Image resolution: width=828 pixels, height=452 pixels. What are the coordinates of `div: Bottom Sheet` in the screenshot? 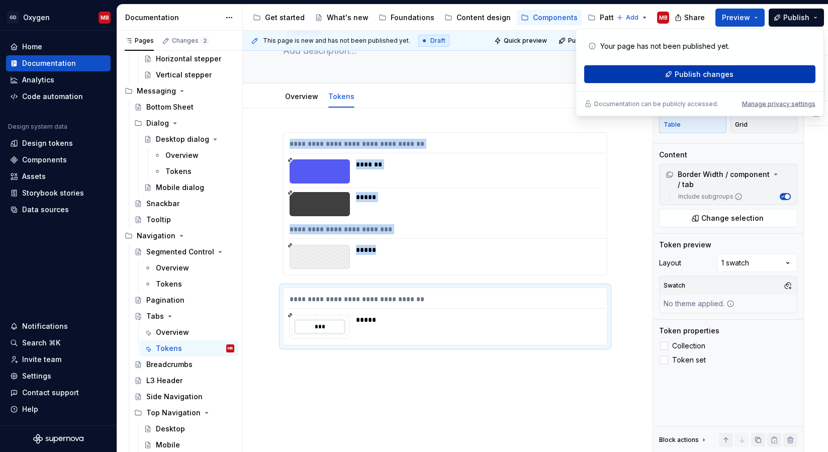 It's located at (170, 107).